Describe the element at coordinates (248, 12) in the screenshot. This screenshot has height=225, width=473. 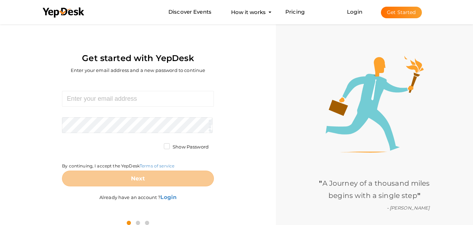
I see `button: How it works` at that location.